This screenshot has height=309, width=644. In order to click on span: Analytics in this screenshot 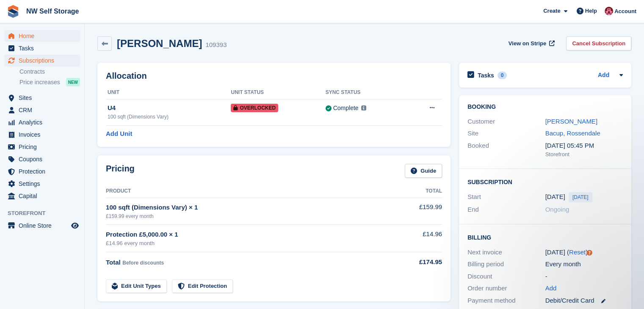, I will do `click(44, 122)`.